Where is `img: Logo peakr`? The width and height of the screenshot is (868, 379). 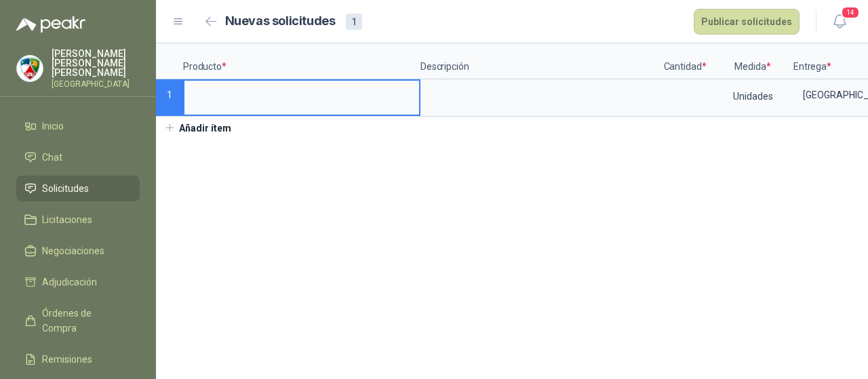 img: Logo peakr is located at coordinates (51, 25).